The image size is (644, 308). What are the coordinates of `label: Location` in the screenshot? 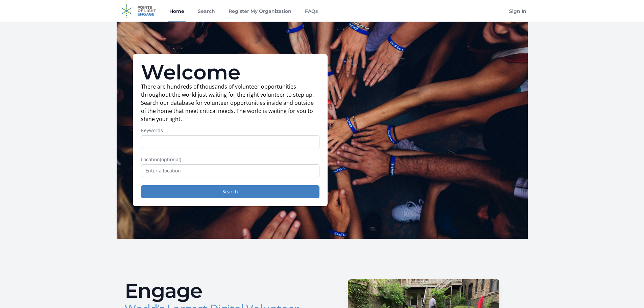 It's located at (230, 159).